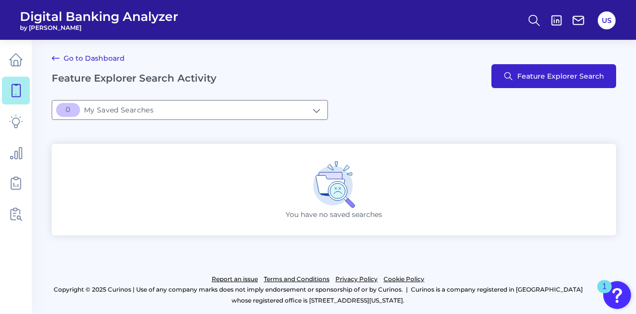 This screenshot has height=314, width=636. I want to click on button: Feature Explorer Search, so click(554, 76).